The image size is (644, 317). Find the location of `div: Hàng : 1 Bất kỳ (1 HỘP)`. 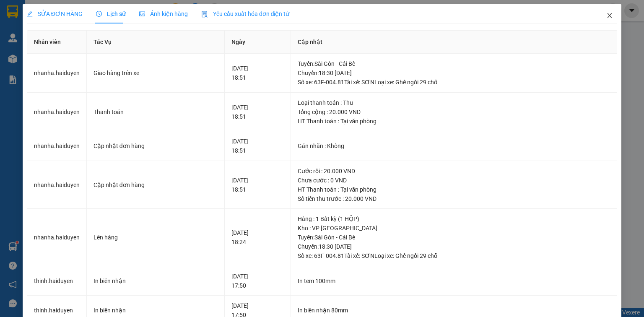

div: Hàng : 1 Bất kỳ (1 HỘP) is located at coordinates (454, 219).